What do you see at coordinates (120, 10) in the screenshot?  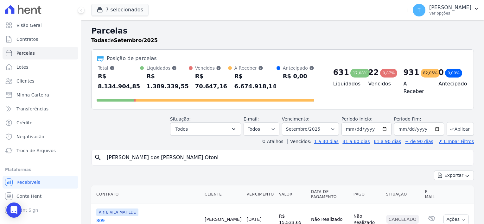 I see `button: 7 selecionados` at bounding box center [120, 10].